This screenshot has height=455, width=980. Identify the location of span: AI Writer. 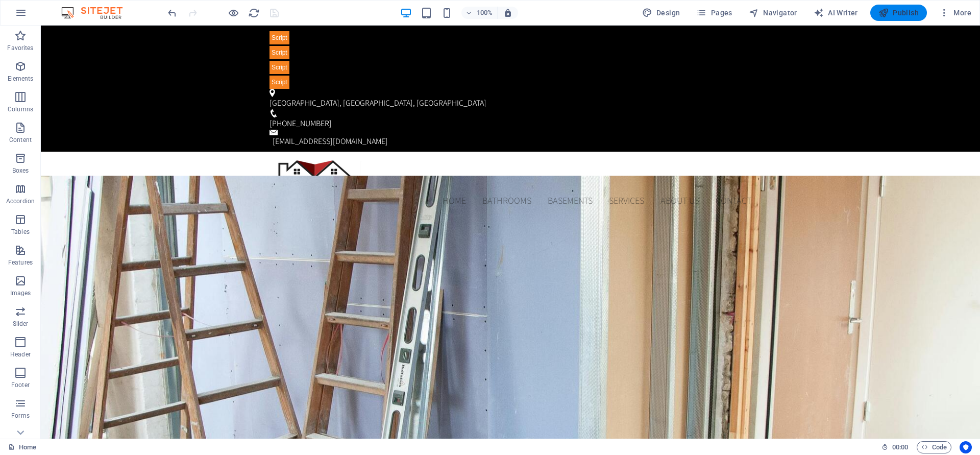
(835, 13).